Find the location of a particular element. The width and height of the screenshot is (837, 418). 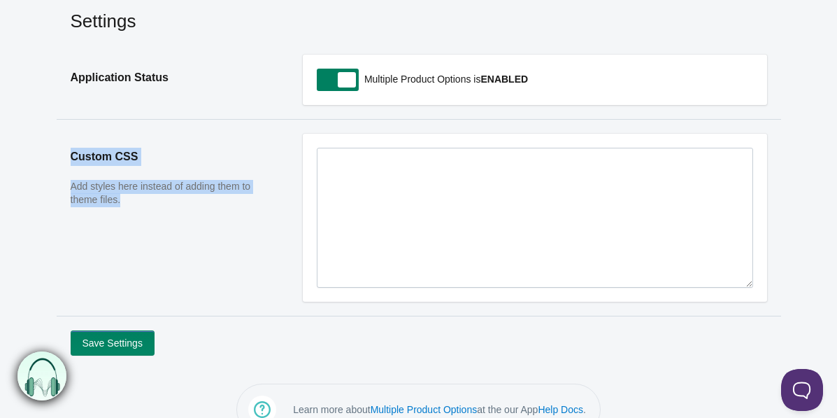

img: bxm.png is located at coordinates (42, 375).